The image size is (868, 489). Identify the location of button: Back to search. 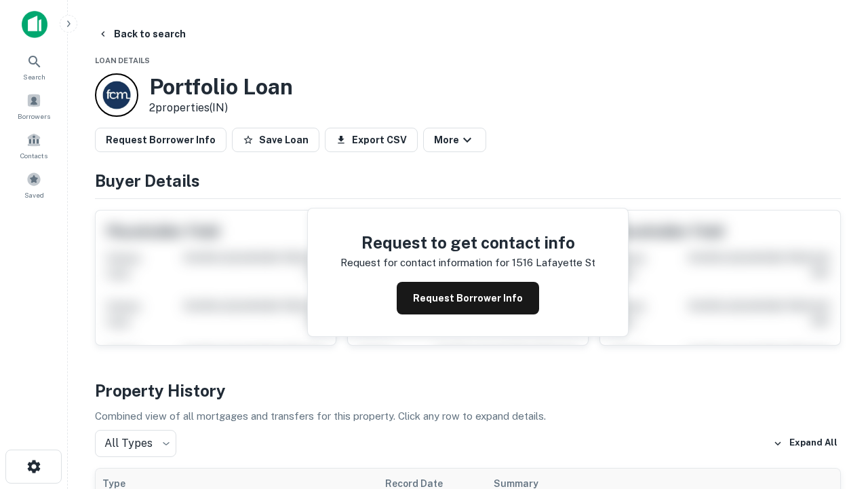
(142, 34).